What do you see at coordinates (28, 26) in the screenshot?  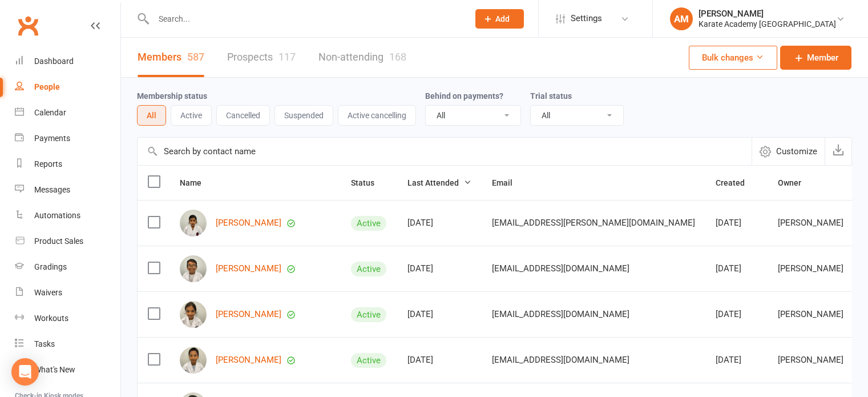 I see `a: Clubworx` at bounding box center [28, 26].